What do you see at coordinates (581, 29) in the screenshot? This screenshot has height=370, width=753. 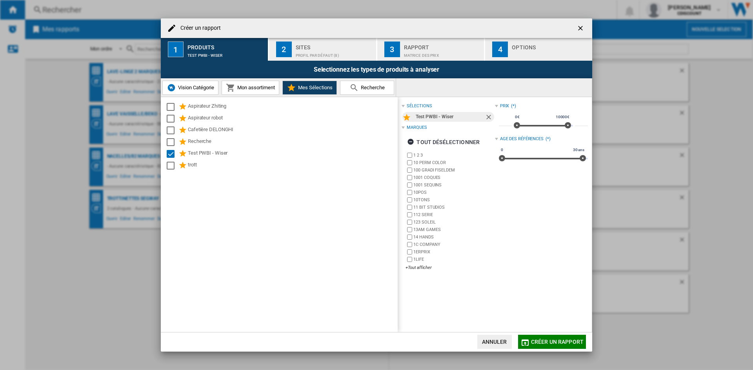 I see `ng-md-icon: getI18NText('BUTTONS.CLOSE_DIALOG')` at bounding box center [581, 29].